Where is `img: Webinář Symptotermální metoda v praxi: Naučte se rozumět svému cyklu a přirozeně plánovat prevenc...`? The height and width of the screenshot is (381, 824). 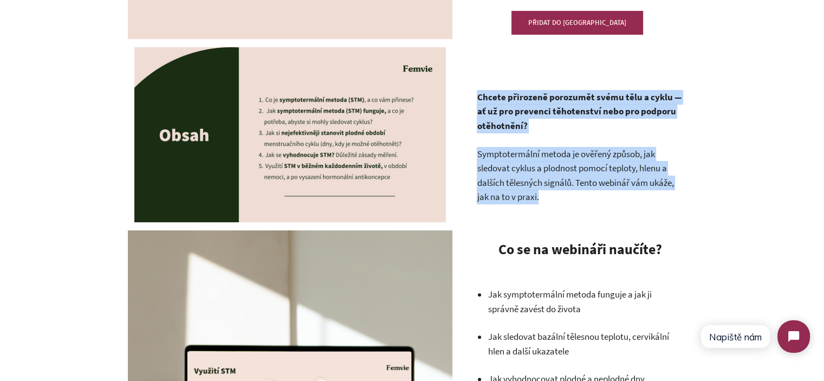 img: Webinář Symptotermální metoda v praxi: Naučte se rozumět svému cyklu a přirozeně plánovat prevenc... is located at coordinates (290, 134).